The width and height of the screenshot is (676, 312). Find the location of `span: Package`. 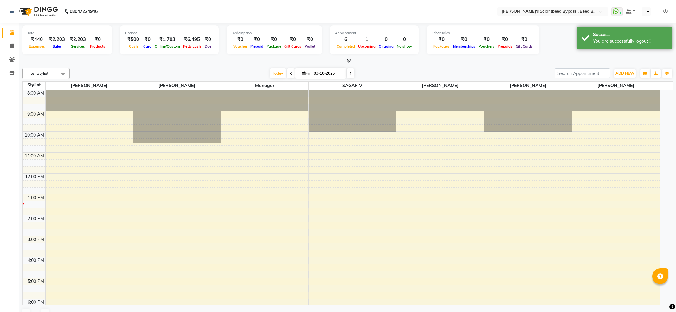

span: Package is located at coordinates (274, 46).